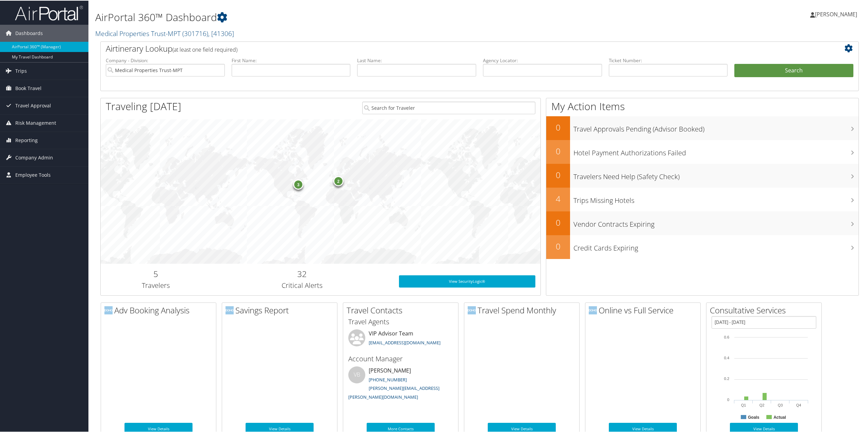 The width and height of the screenshot is (868, 432). Describe the element at coordinates (165, 33) in the screenshot. I see `a: Medical Properties Trust-MPT` at that location.